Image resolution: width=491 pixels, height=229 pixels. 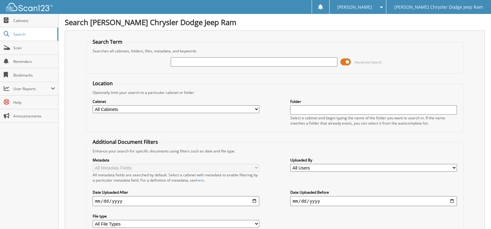 I want to click on input: end, so click(x=373, y=201).